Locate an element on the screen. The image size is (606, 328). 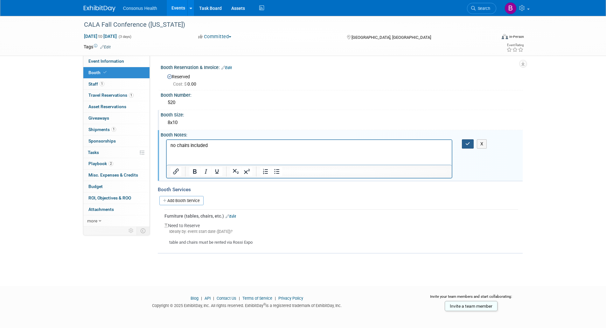
a: Contact Us is located at coordinates (227, 298).